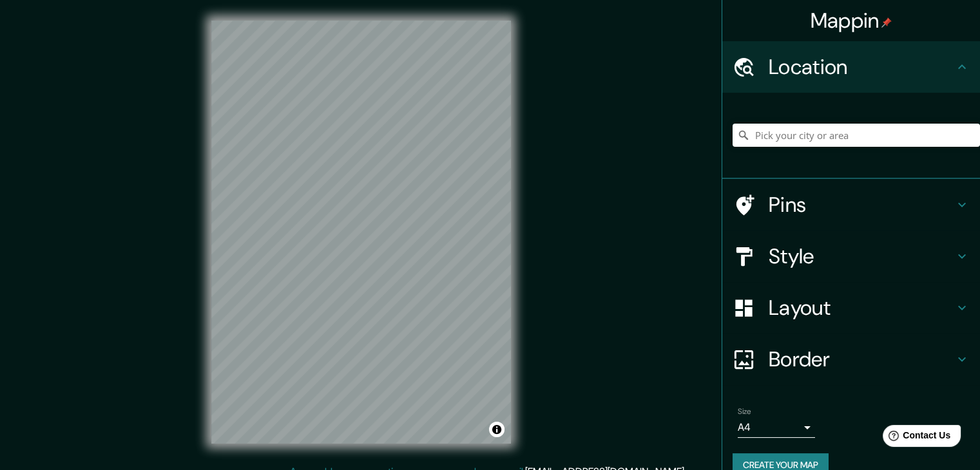 Image resolution: width=980 pixels, height=470 pixels. What do you see at coordinates (744, 412) in the screenshot?
I see `label: Size` at bounding box center [744, 412].